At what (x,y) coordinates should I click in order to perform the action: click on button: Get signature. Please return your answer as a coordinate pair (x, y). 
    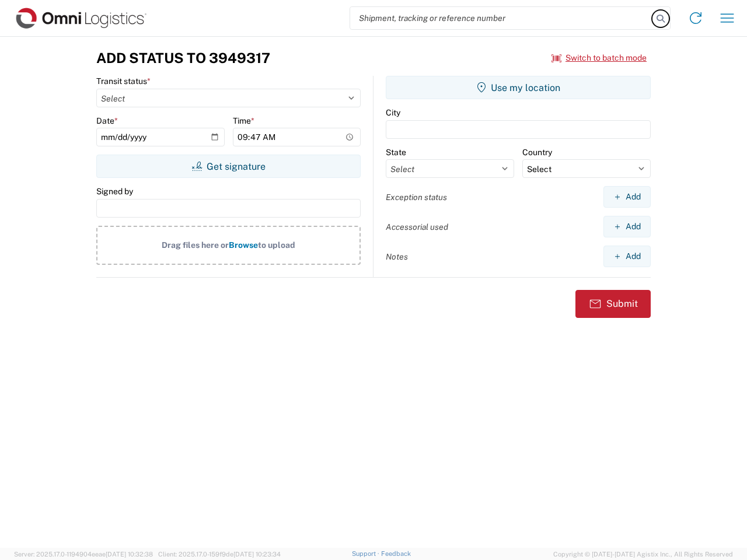
    Looking at the image, I should click on (228, 166).